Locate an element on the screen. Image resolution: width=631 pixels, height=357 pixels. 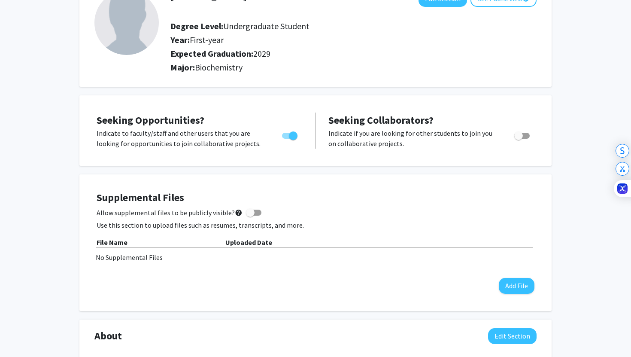
span: Seeking Opportunities? is located at coordinates (150, 120).